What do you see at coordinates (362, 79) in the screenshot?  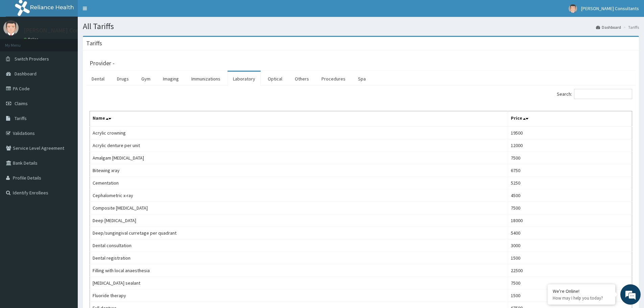 I see `a: Spa` at bounding box center [362, 79].